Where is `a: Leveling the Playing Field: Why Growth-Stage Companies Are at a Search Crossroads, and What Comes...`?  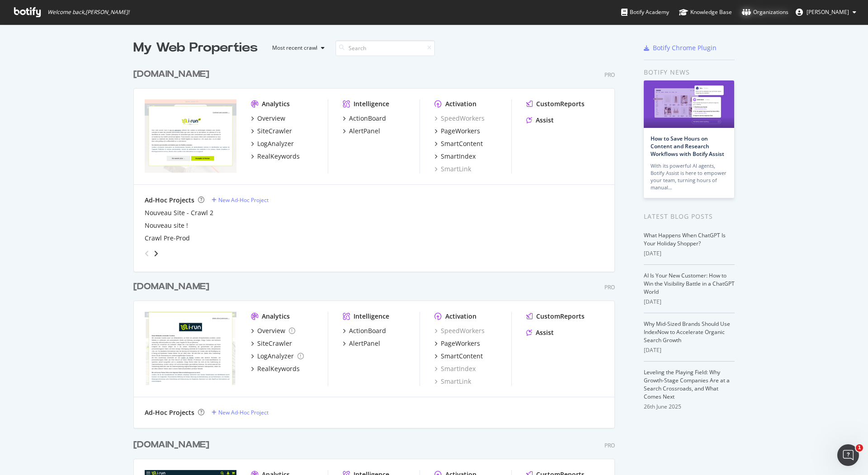 a: Leveling the Playing Field: Why Growth-Stage Companies Are at a Search Crossroads, and What Comes... is located at coordinates (687, 384).